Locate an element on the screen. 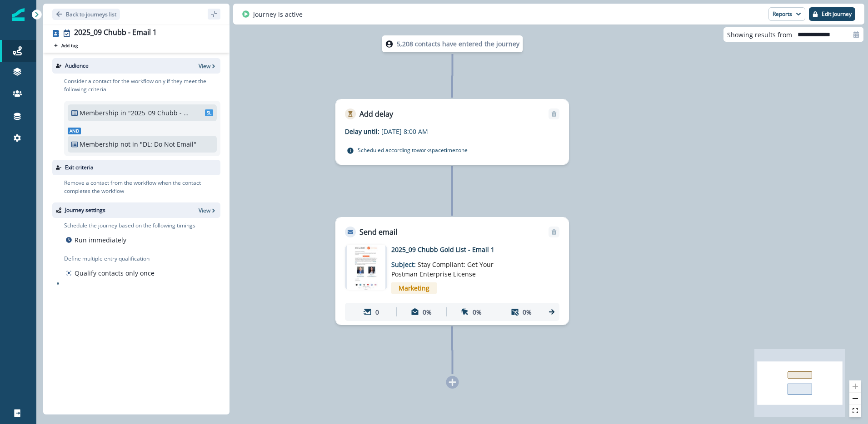 The width and height of the screenshot is (868, 424). p: 0 is located at coordinates (377, 312).